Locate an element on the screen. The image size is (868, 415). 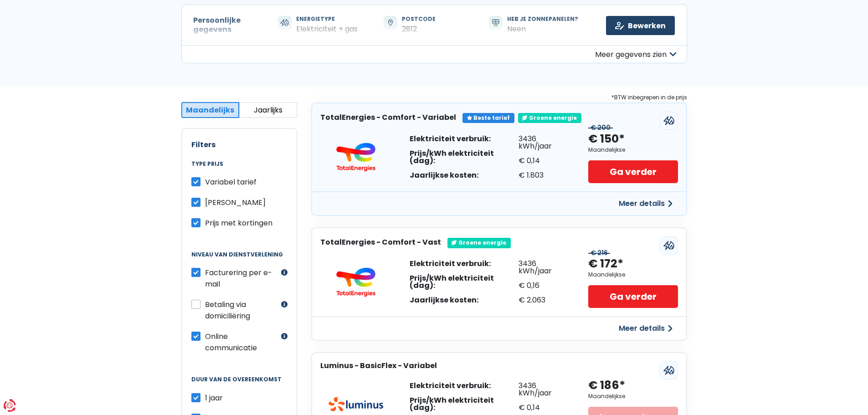
span: 1 jaar is located at coordinates (214, 398).